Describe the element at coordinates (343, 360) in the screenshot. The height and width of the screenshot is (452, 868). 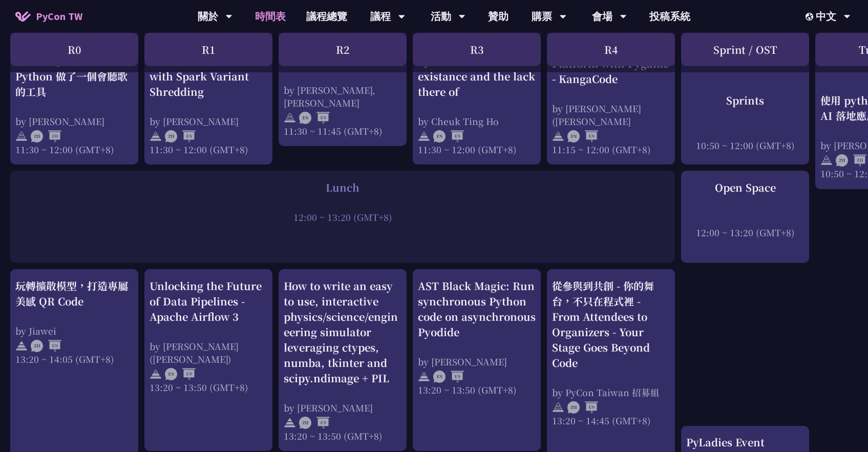
I see `a: How to write an easy to use, interactive physics/science/engineering simulator leveraging ctypes,...` at that location.